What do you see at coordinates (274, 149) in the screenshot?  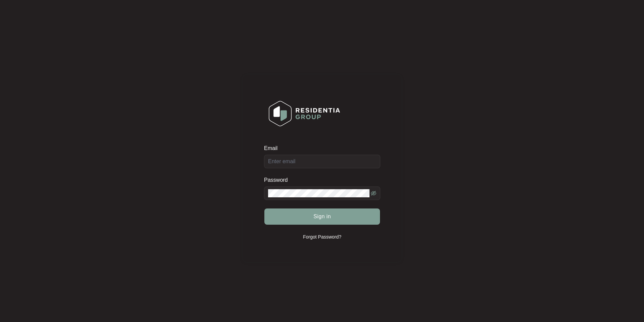 I see `label: Email` at bounding box center [274, 149].